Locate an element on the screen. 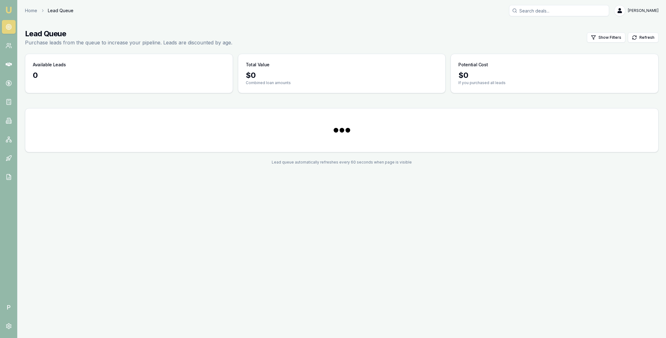 This screenshot has width=666, height=338. p: If you purchased all leads is located at coordinates (555, 83).